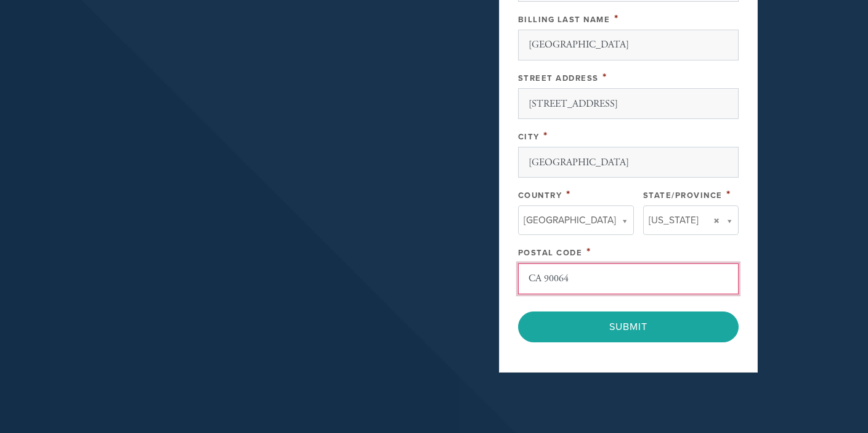 The width and height of the screenshot is (868, 433). I want to click on input: Submit, so click(629, 326).